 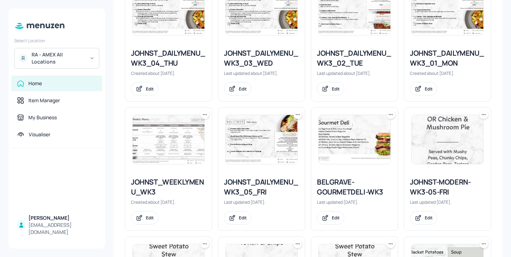 What do you see at coordinates (262, 58) in the screenshot?
I see `div: JOHNST_DAILYMENU_WK3_03_WED` at bounding box center [262, 58].